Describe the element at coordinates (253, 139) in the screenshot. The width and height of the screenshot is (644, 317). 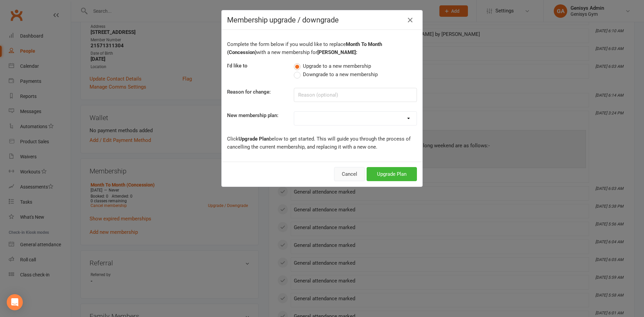
I see `b: Upgrade Plan` at that location.